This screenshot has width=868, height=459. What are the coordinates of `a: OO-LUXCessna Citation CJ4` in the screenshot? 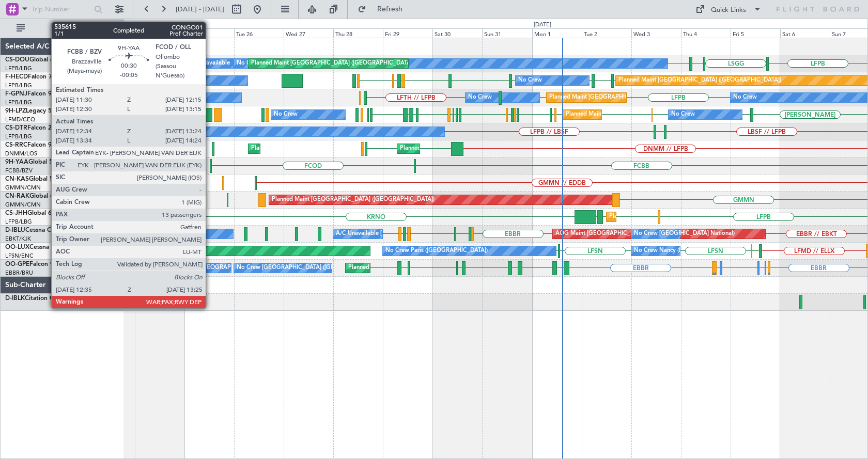 It's located at (46, 248).